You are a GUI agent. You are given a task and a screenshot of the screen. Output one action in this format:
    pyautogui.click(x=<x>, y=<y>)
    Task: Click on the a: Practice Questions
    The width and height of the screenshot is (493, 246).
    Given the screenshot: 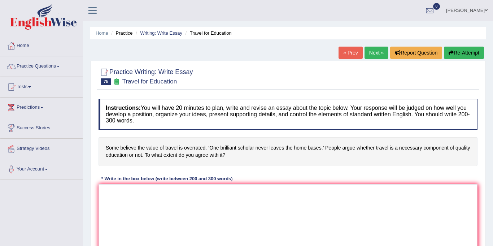 What is the action you would take?
    pyautogui.click(x=41, y=65)
    